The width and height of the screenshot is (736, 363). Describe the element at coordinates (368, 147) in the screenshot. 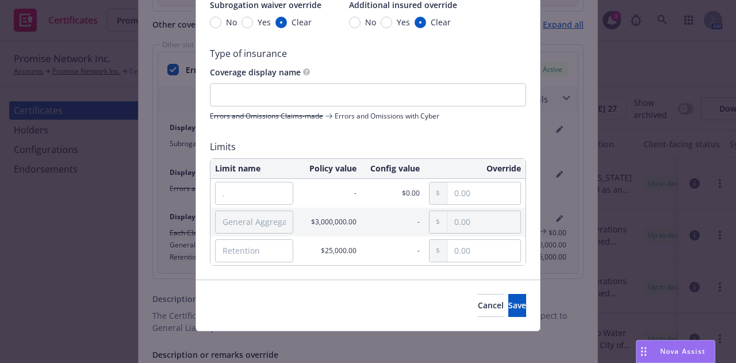

I see `span: Limits` at that location.